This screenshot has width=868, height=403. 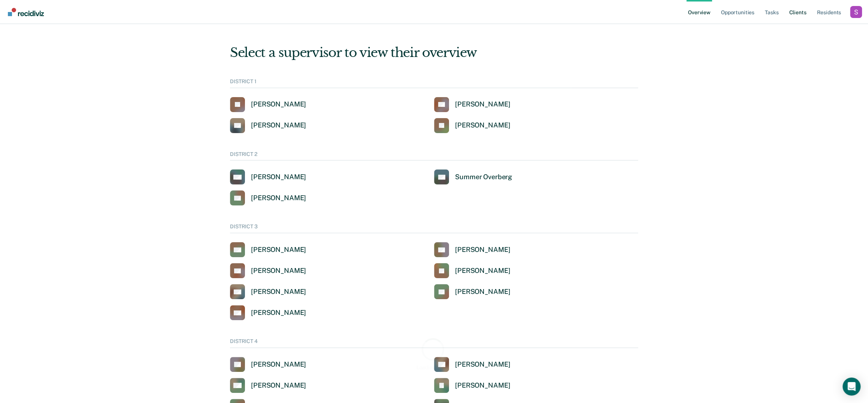 What do you see at coordinates (434, 83) in the screenshot?
I see `div: DISTRICT 1` at bounding box center [434, 83].